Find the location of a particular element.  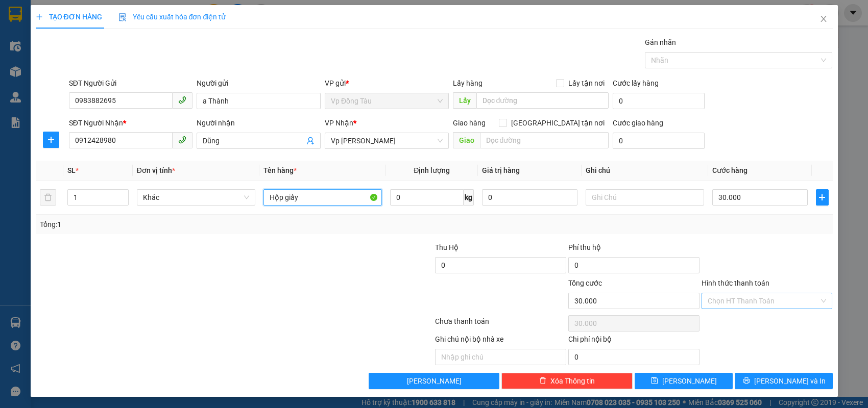

span: SL is located at coordinates (71, 170).